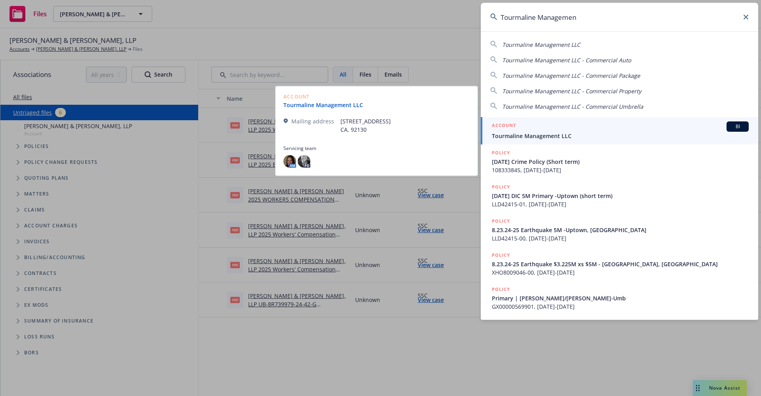  Describe the element at coordinates (573, 106) in the screenshot. I see `span: Tourmaline Management LLC - Commercial Umbrella` at that location.